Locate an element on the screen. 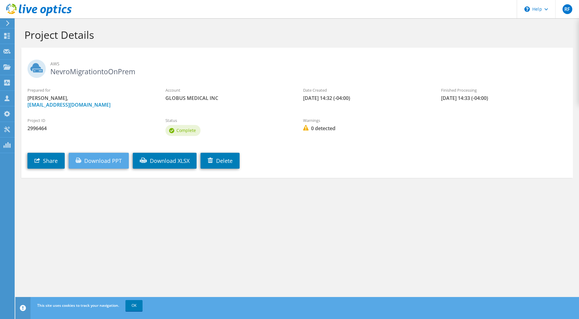  label: Account is located at coordinates (228, 90).